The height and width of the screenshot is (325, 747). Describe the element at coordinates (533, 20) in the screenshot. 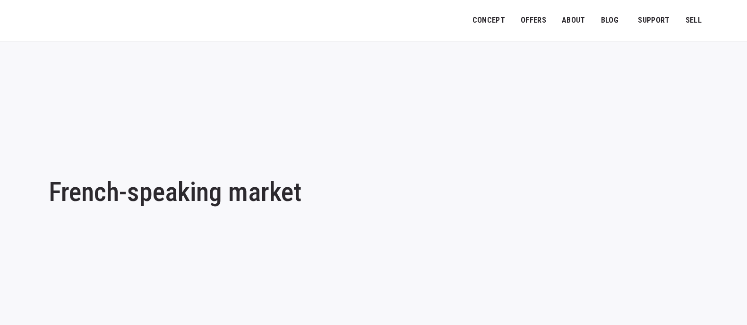

I see `a: OFFERS` at that location.